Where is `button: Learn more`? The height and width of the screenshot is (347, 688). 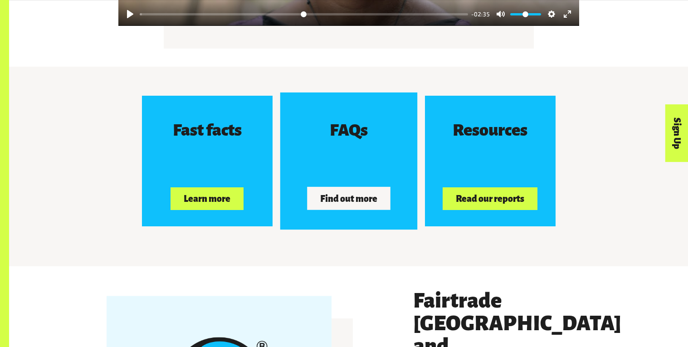 button: Learn more is located at coordinates (207, 199).